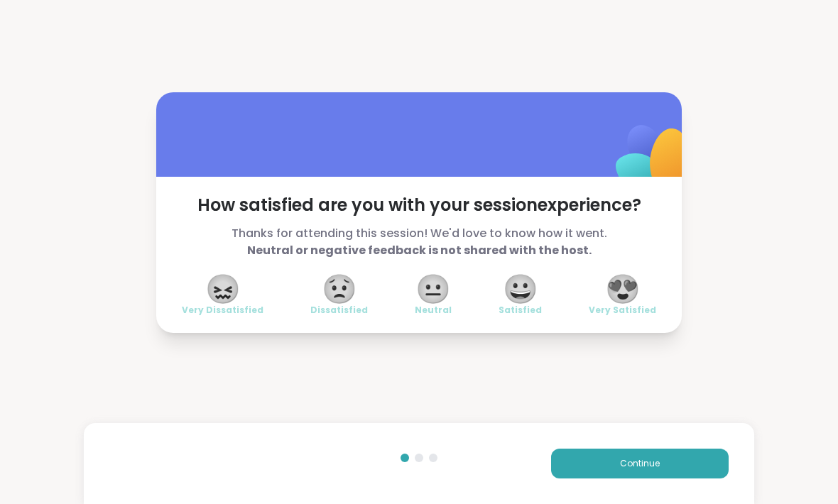 The height and width of the screenshot is (504, 838). What do you see at coordinates (640, 463) in the screenshot?
I see `button: Continue` at bounding box center [640, 463].